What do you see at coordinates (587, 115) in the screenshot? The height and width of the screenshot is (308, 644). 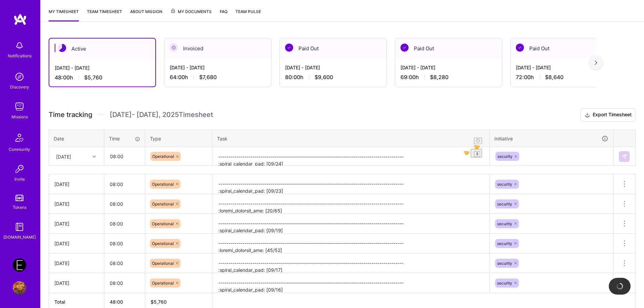 I see `i: icon Download` at bounding box center [587, 115].